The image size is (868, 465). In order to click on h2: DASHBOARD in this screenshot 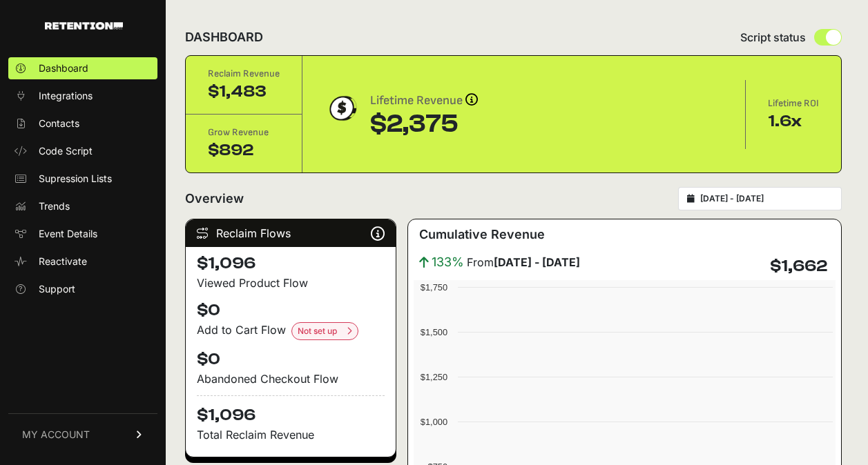, I will do `click(224, 37)`.